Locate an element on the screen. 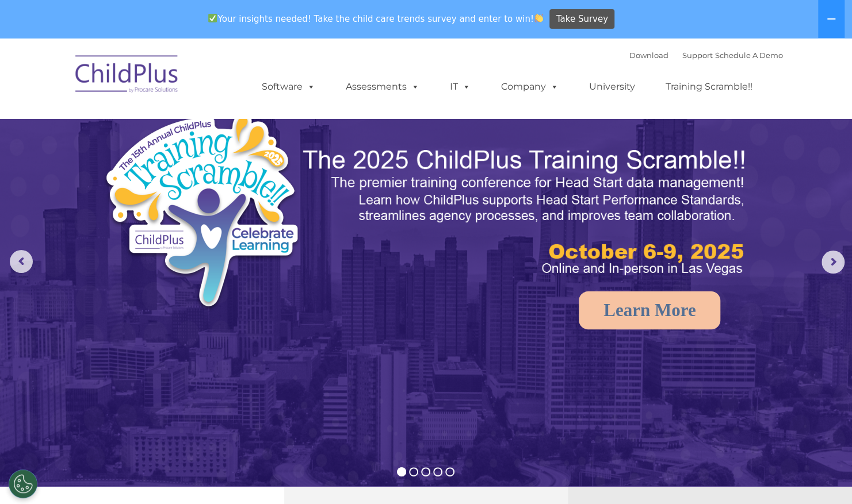 Image resolution: width=852 pixels, height=504 pixels. a: Learn More is located at coordinates (650, 310).